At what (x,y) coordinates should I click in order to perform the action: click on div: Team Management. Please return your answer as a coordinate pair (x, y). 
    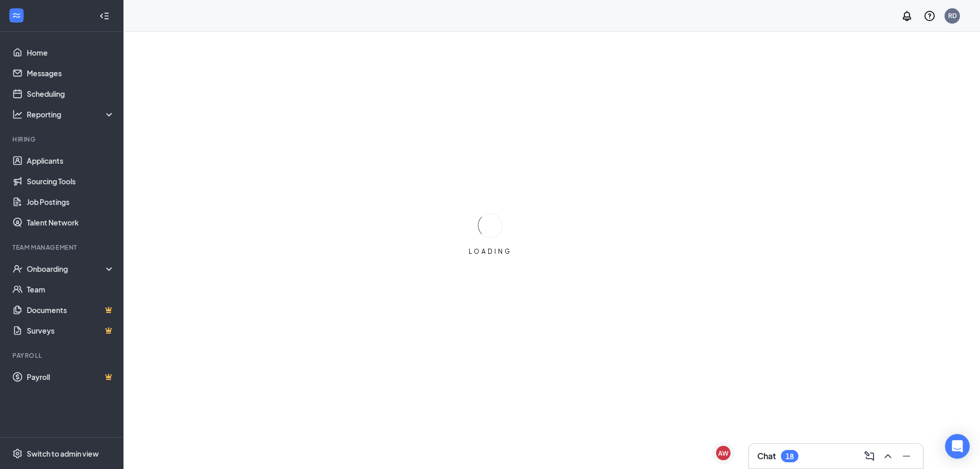
    Looking at the image, I should click on (62, 247).